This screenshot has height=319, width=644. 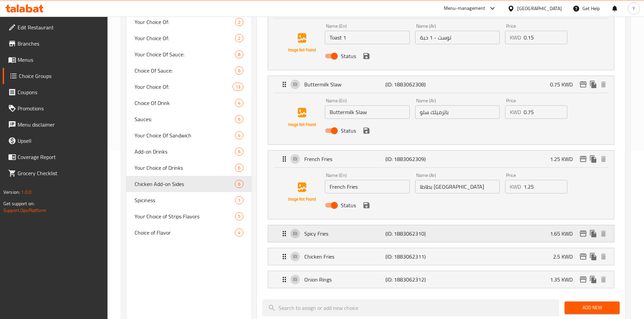 I want to click on div: Your Choice Of:13, so click(x=189, y=87).